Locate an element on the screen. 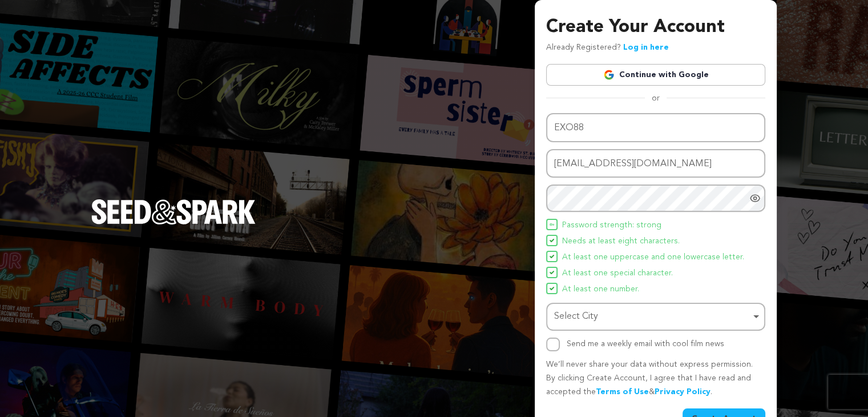 The height and width of the screenshot is (417, 868). span: At least one number. is located at coordinates (601, 289).